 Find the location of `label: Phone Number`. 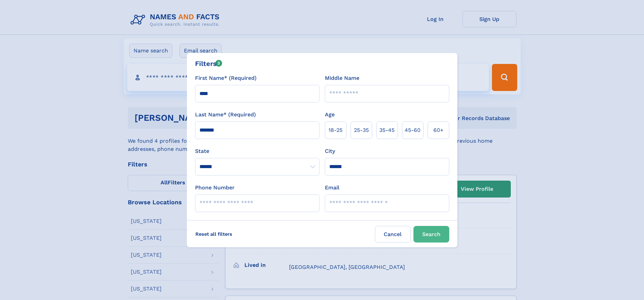

label: Phone Number is located at coordinates (215, 188).